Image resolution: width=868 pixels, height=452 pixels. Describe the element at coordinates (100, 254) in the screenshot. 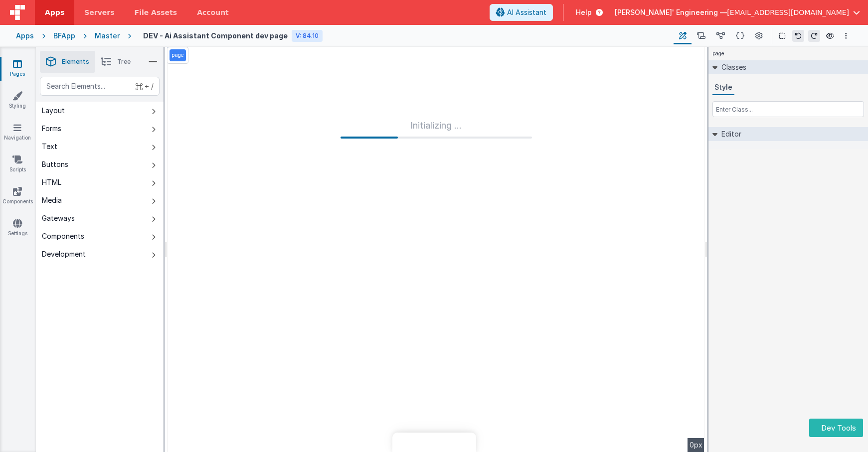

I see `button: Development` at that location.